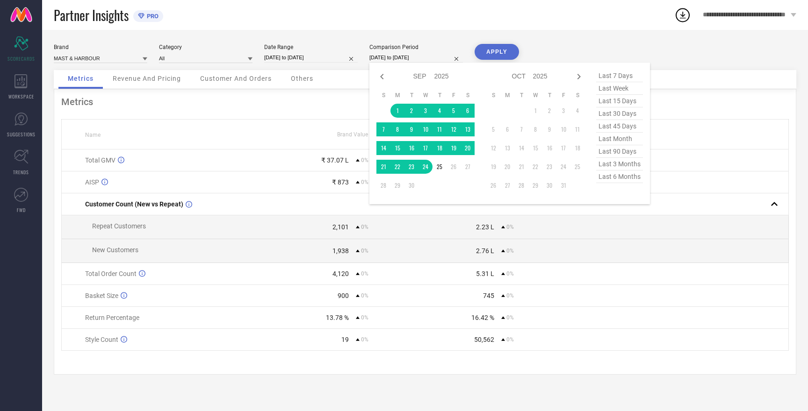  Describe the element at coordinates (577, 148) in the screenshot. I see `td: Sat Oct 18 2025` at that location.